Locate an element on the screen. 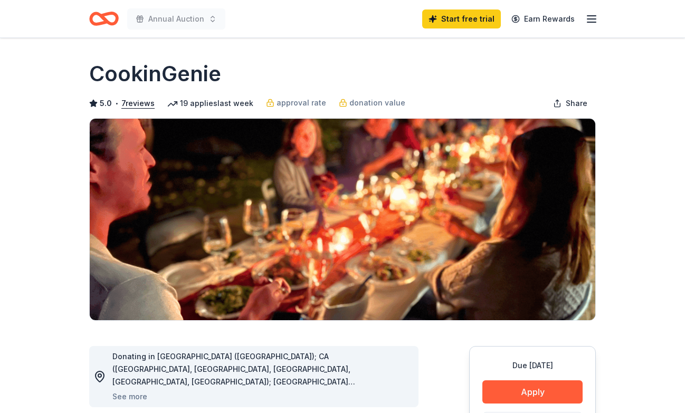 The width and height of the screenshot is (685, 413). button: See more is located at coordinates (130, 397).